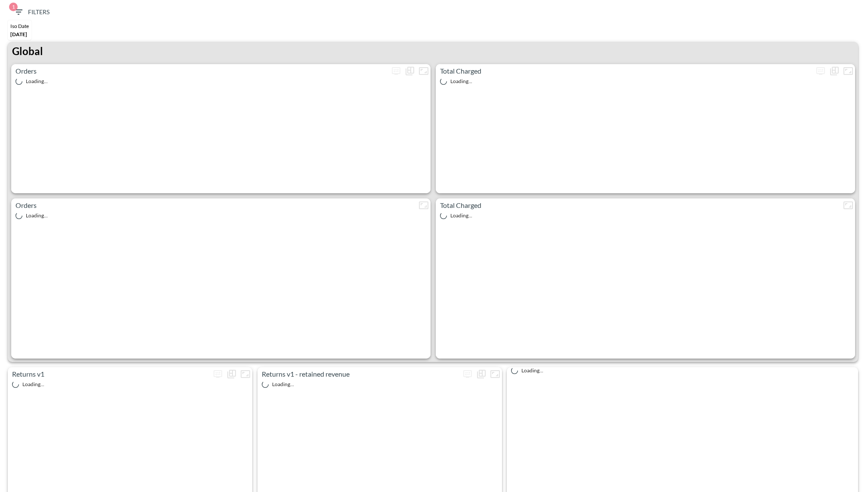 This screenshot has height=492, width=868. I want to click on p: Returns v1, so click(109, 374).